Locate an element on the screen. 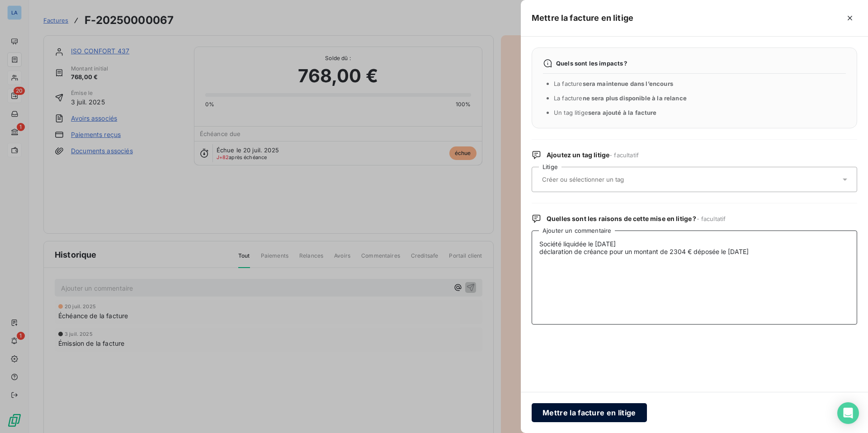 The height and width of the screenshot is (433, 868). div: Open Intercom Messenger is located at coordinates (848, 413).